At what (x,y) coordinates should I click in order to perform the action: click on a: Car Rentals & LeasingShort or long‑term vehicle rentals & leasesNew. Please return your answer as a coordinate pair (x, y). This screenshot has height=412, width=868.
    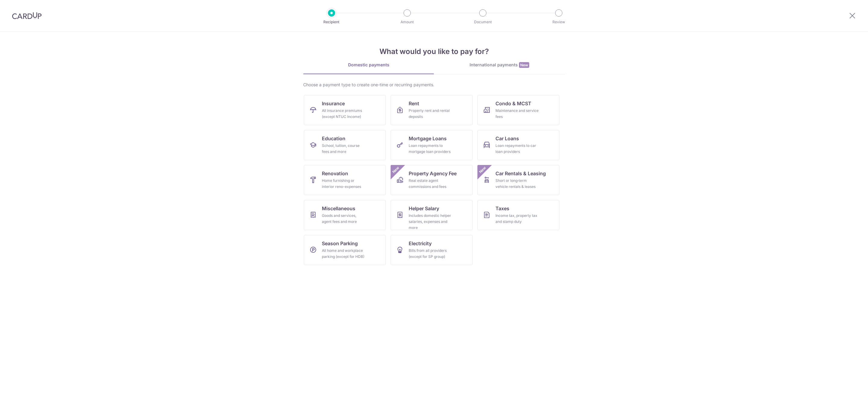
    Looking at the image, I should click on (518, 180).